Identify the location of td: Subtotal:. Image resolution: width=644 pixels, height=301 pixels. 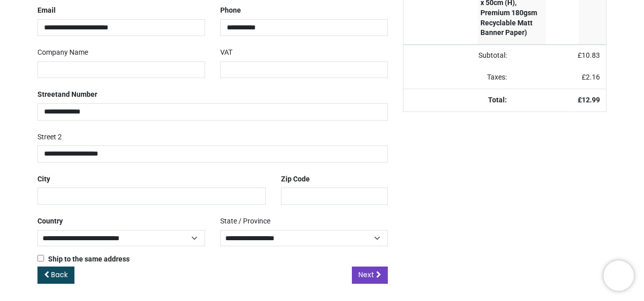
(459, 55).